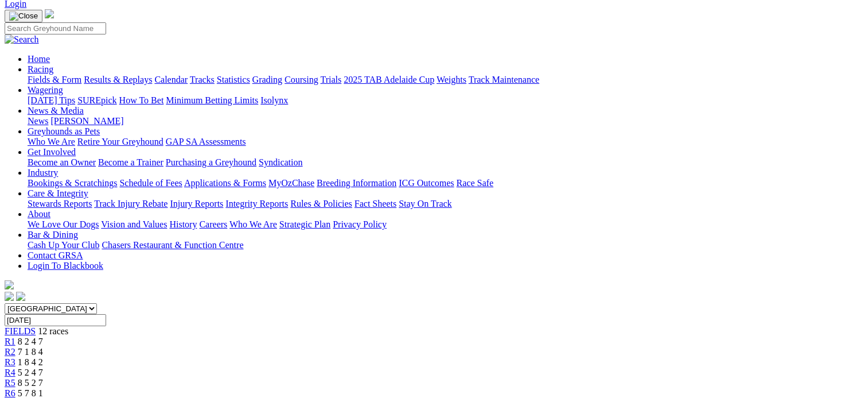  What do you see at coordinates (10, 383) in the screenshot?
I see `a: R5` at bounding box center [10, 383].